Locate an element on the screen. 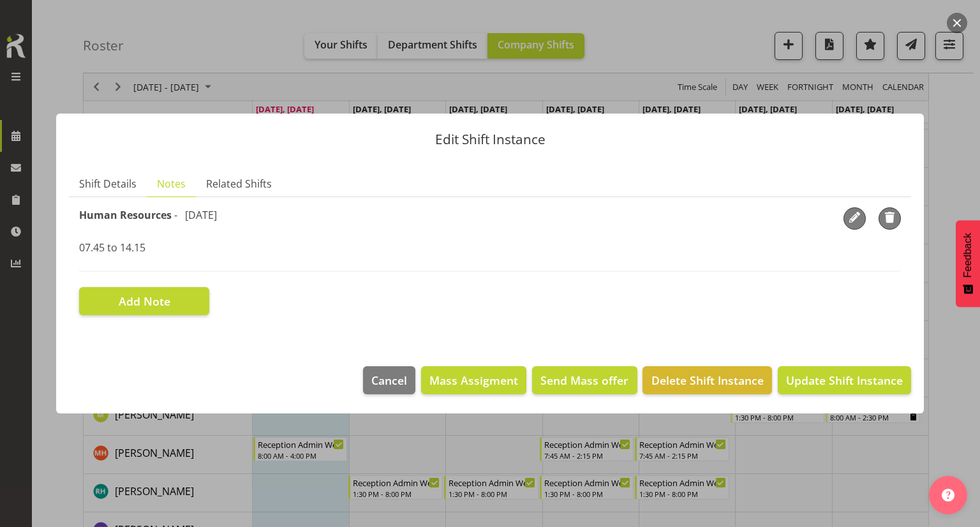  span: Notes is located at coordinates (171, 184).